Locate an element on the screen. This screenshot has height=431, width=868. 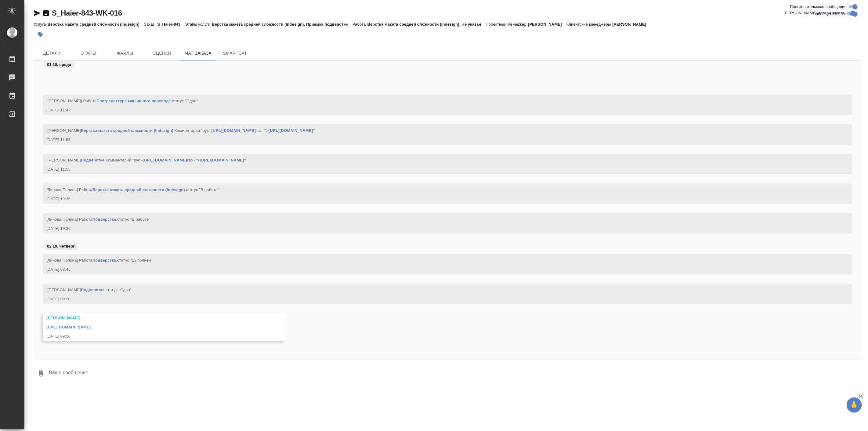
p: Верстка макета средней сложности (Indesign) is located at coordinates (95, 24).